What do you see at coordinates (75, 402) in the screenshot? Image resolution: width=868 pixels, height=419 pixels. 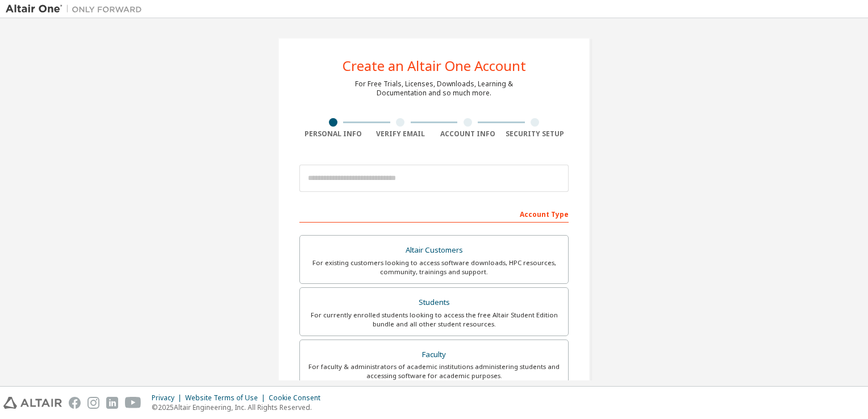 I see `img: facebook.svg` at bounding box center [75, 402].